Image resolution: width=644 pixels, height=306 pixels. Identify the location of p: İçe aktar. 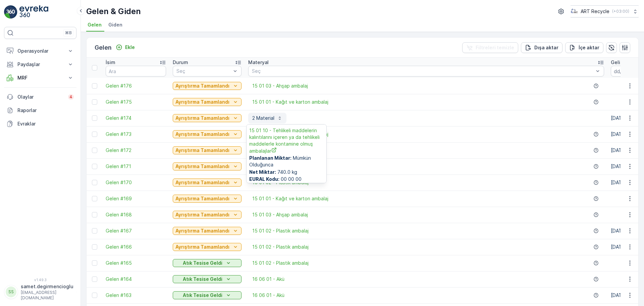
(589, 48).